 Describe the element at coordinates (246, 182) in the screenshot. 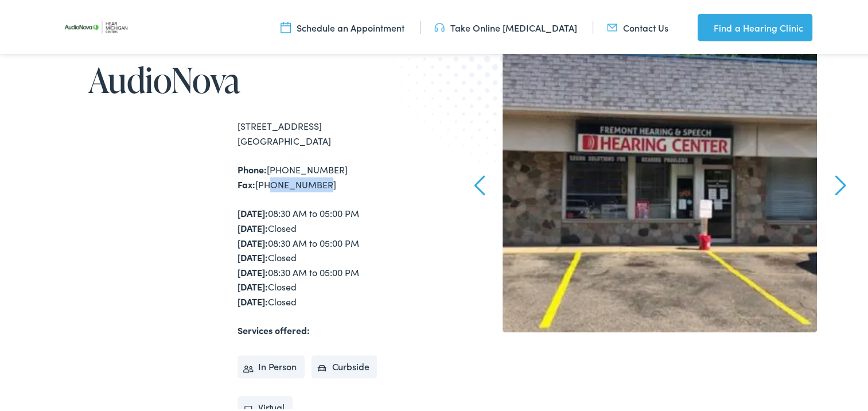

I see `strong: Fax:` at that location.